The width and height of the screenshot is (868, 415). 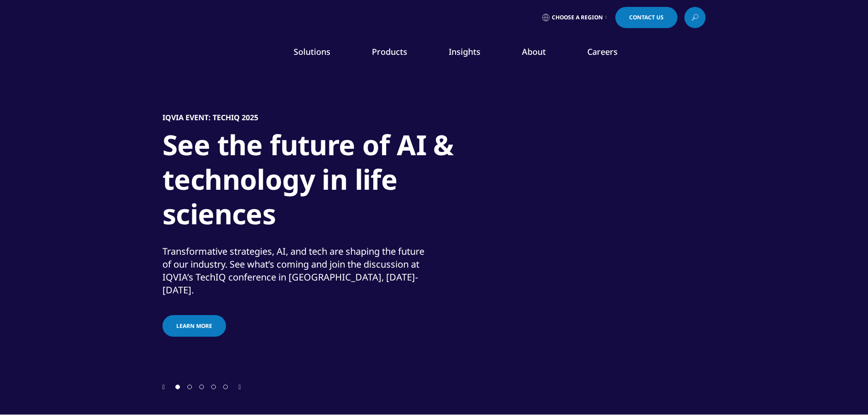 What do you see at coordinates (646, 17) in the screenshot?
I see `a: Contact Us` at bounding box center [646, 17].